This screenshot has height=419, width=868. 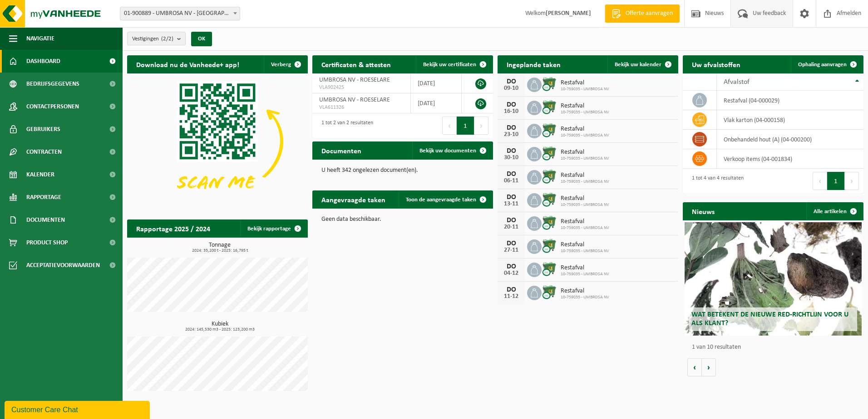 I want to click on td: onbehandeld hout (A) (04-000200), so click(x=790, y=139).